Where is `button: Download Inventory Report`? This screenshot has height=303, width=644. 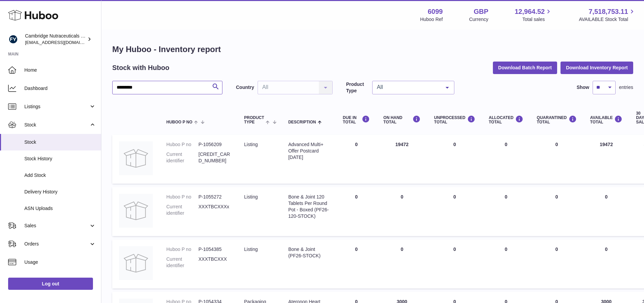 button: Download Inventory Report is located at coordinates (596, 68).